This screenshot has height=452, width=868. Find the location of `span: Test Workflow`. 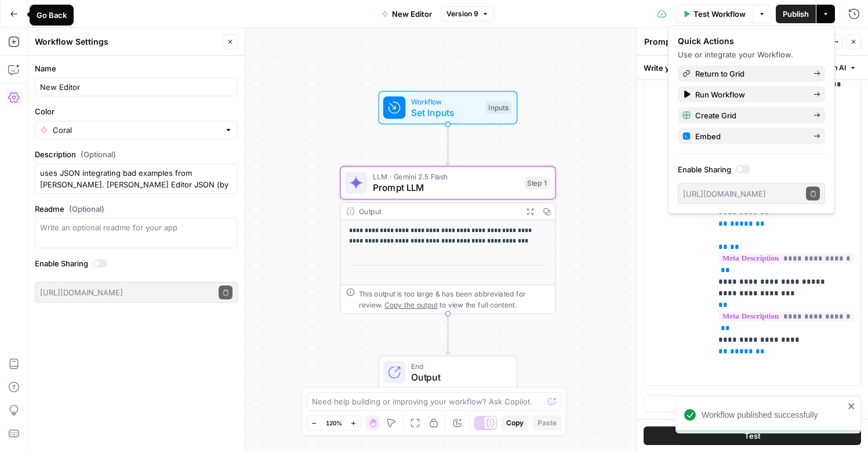

span: Test Workflow is located at coordinates (719, 14).